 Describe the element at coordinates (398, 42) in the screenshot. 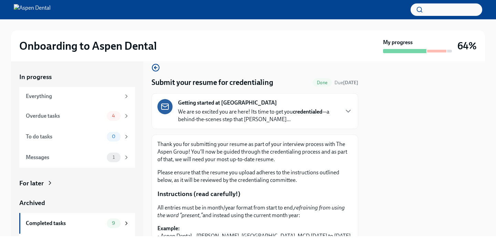

I see `strong: My progress` at that location.